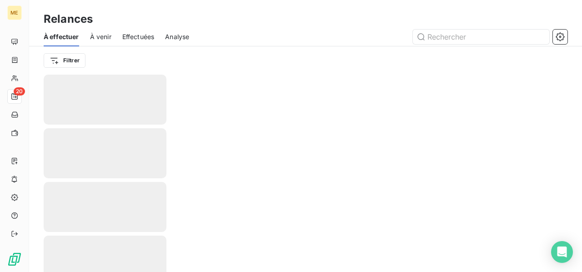 This screenshot has height=272, width=582. Describe the element at coordinates (101, 37) in the screenshot. I see `span: À venir` at that location.